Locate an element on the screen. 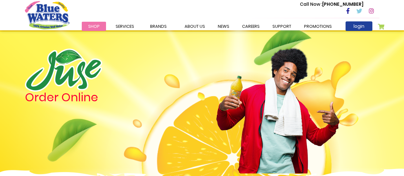  img: man.png is located at coordinates (278, 105).